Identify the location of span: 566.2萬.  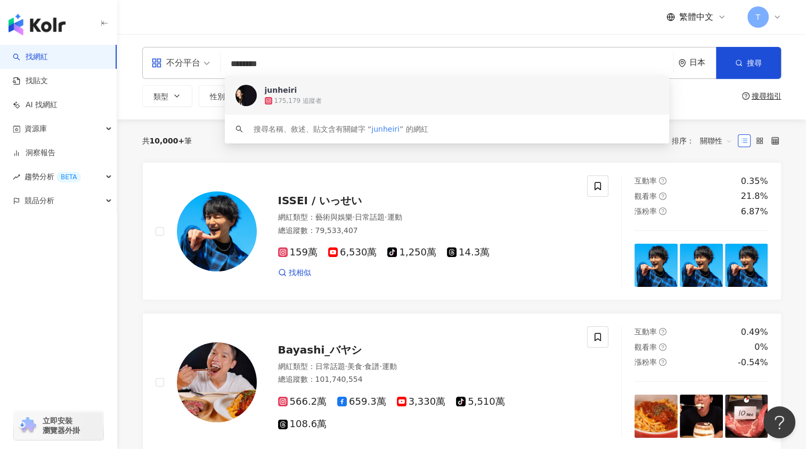
(303, 401).